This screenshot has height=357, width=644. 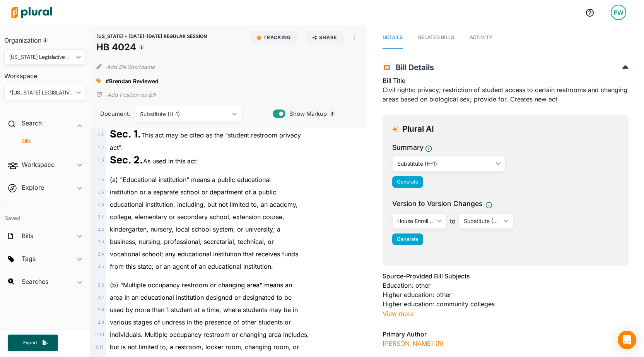 I want to click on h3: Plural AI, so click(x=418, y=129).